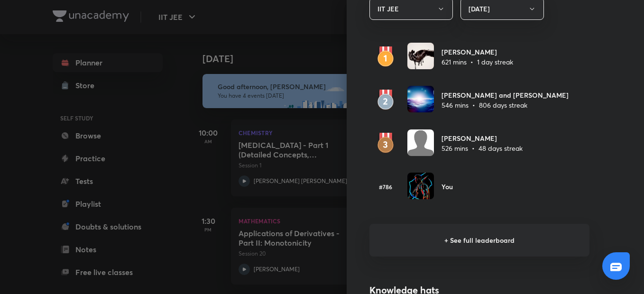 Image resolution: width=644 pixels, height=294 pixels. Describe the element at coordinates (447, 186) in the screenshot. I see `h6: You` at that location.